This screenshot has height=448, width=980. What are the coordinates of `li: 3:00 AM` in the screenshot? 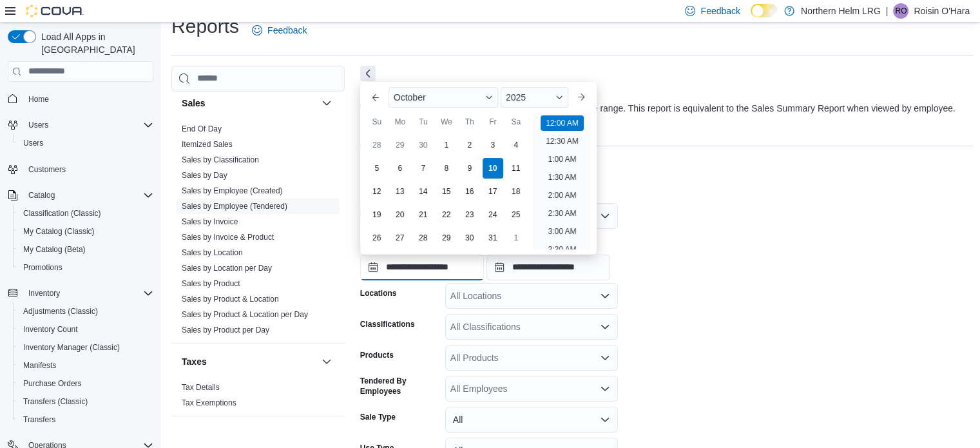 It's located at (562, 231).